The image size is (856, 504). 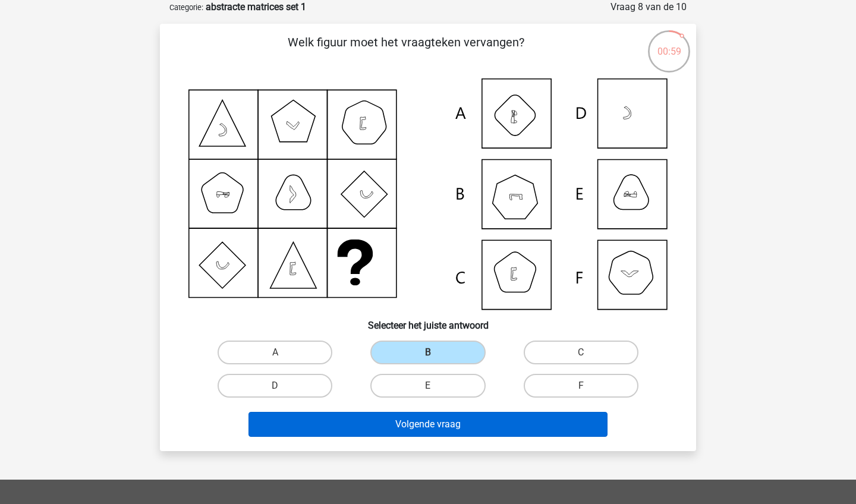 What do you see at coordinates (275, 353) in the screenshot?
I see `label: A` at bounding box center [275, 353].